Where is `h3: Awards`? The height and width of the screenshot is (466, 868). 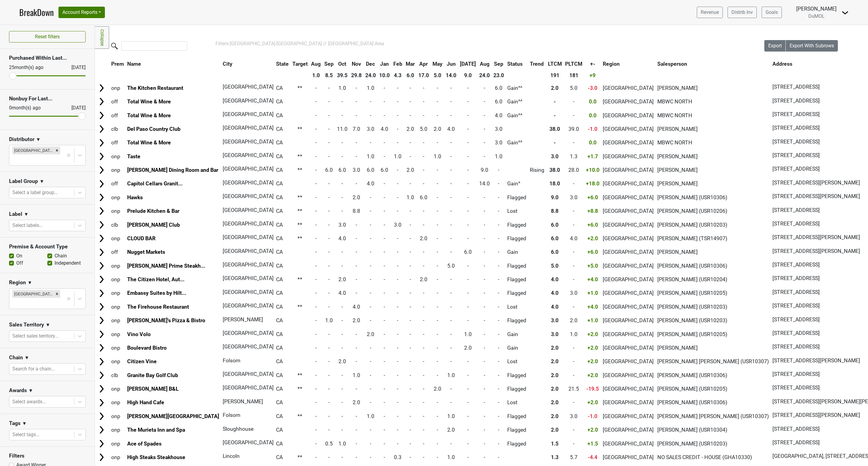
h3: Awards is located at coordinates (18, 390).